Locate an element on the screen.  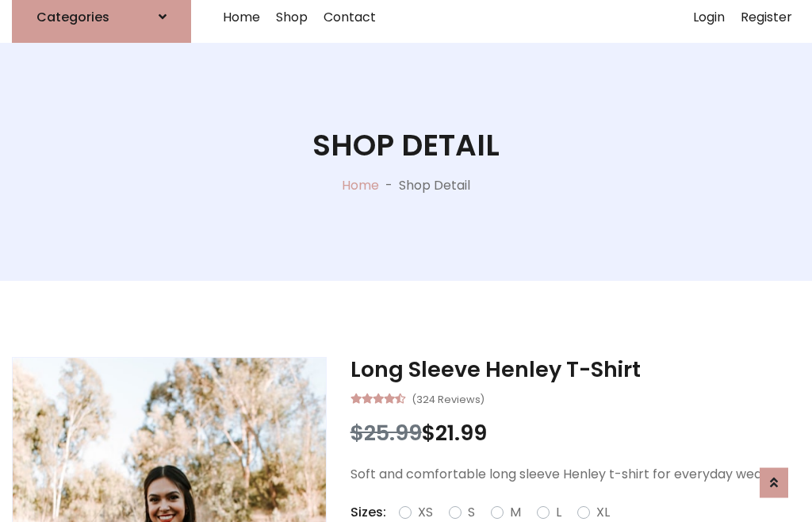
span: $25.99 is located at coordinates (386, 432).